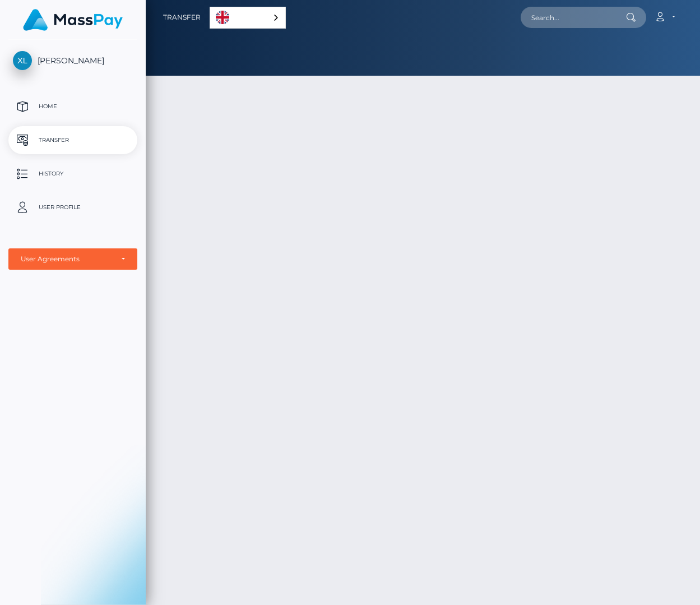  I want to click on div: User Agreements, so click(67, 259).